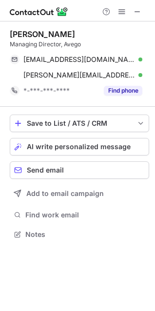  Describe the element at coordinates (80, 44) in the screenshot. I see `div: Managing Director, Avego` at that location.